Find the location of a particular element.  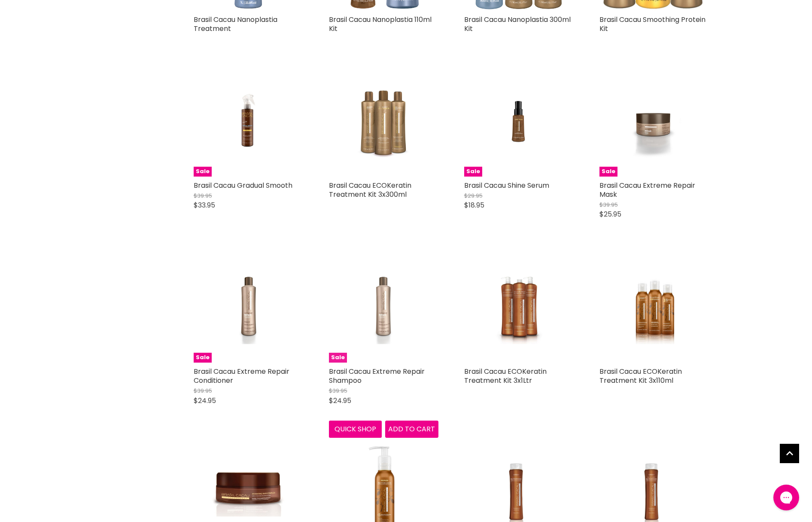

a: Brasil Cacau Shine SerumSale is located at coordinates (519, 122).